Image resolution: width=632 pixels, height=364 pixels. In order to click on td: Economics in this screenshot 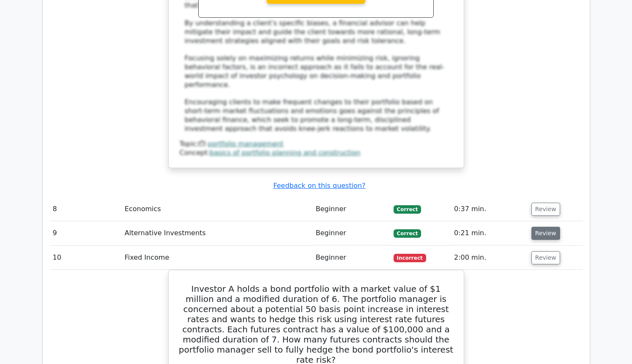, I will do `click(217, 209)`.